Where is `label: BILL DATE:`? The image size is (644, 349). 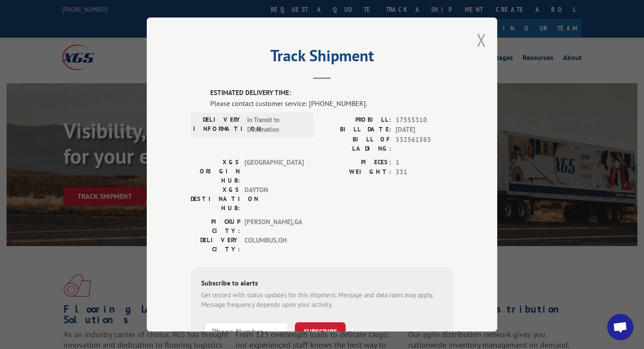 label: BILL DATE: is located at coordinates (356, 129).